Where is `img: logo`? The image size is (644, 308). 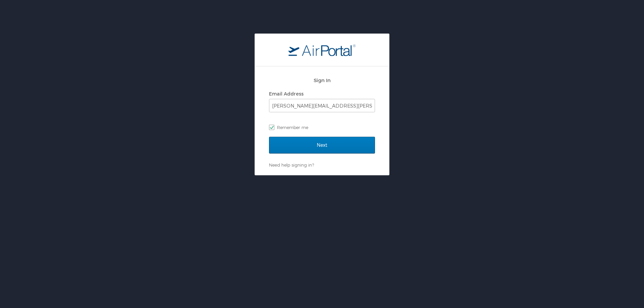 img: logo is located at coordinates (322, 50).